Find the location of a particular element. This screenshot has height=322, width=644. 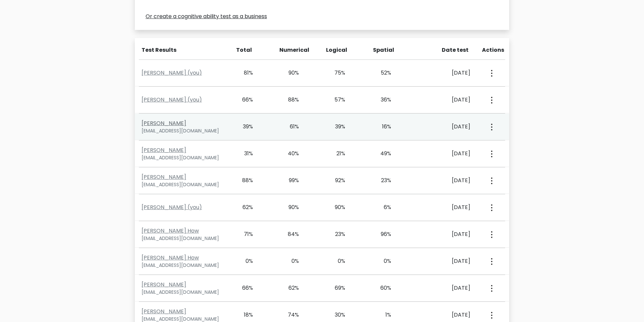

div: 96% is located at coordinates (382, 234).